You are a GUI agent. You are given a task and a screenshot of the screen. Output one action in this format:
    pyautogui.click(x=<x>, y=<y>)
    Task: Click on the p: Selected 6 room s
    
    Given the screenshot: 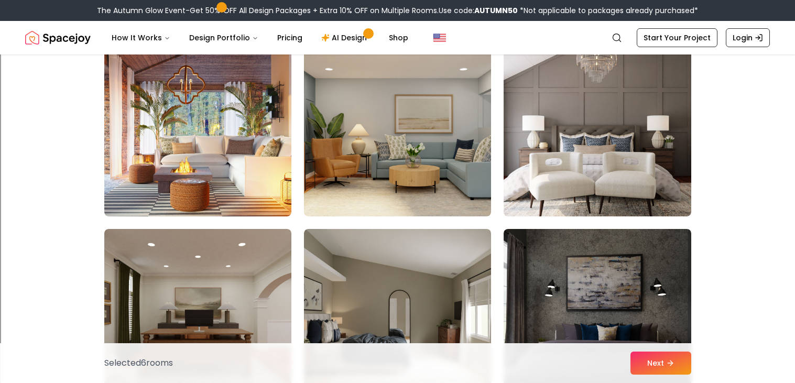 What is the action you would take?
    pyautogui.click(x=138, y=363)
    